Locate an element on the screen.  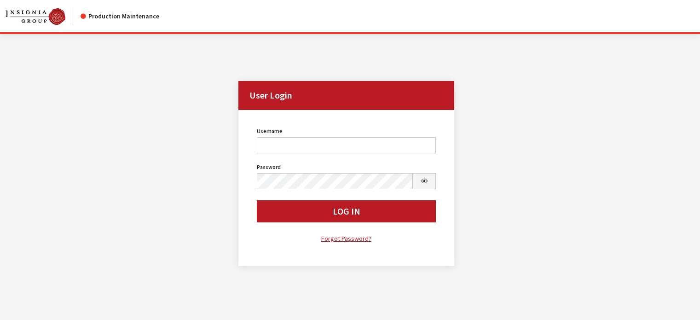
label: Username is located at coordinates (270, 131).